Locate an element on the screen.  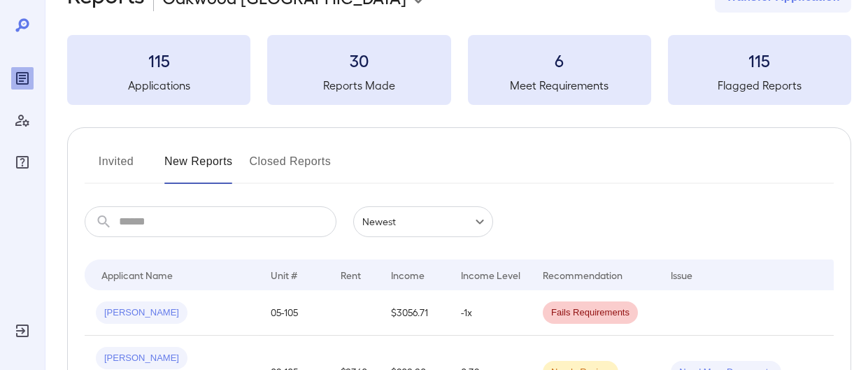
h5: Flagged Reports is located at coordinates (759, 86).